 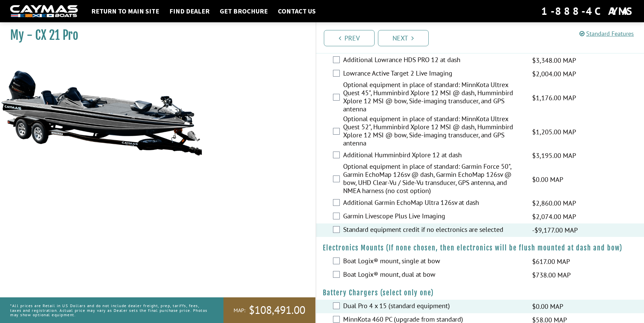 I want to click on span: $2,074.00 MAP, so click(x=554, y=217).